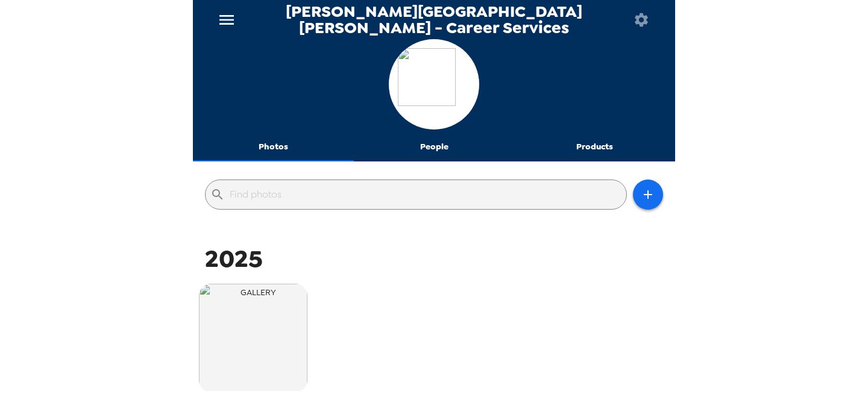 This screenshot has width=868, height=403. I want to click on button: People, so click(434, 147).